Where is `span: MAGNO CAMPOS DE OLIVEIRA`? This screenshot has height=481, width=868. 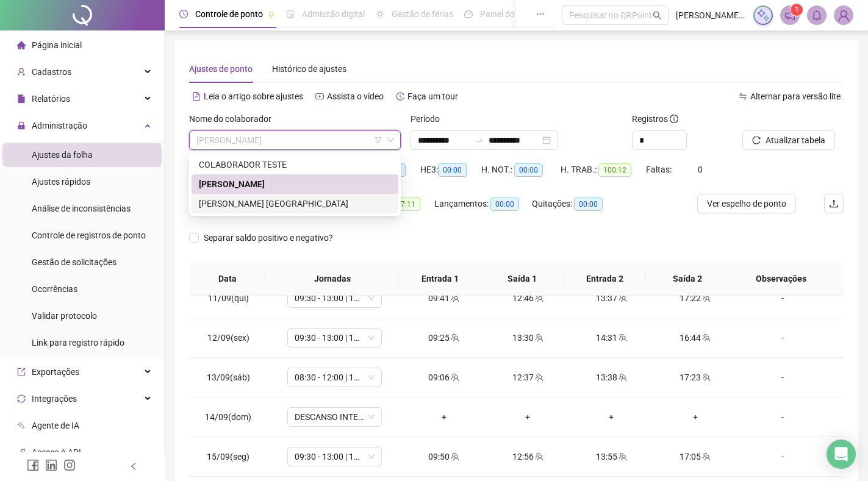 span: MAGNO CAMPOS DE OLIVEIRA is located at coordinates (295, 140).